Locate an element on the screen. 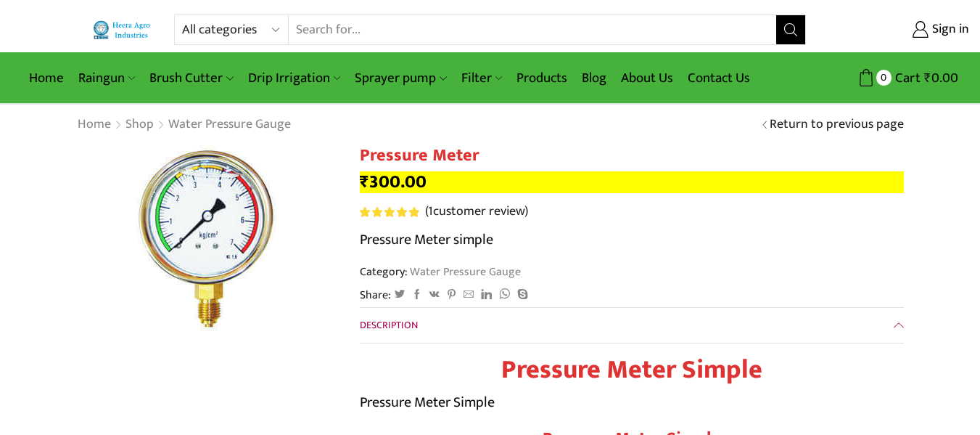  span: Category: is located at coordinates (441, 271).